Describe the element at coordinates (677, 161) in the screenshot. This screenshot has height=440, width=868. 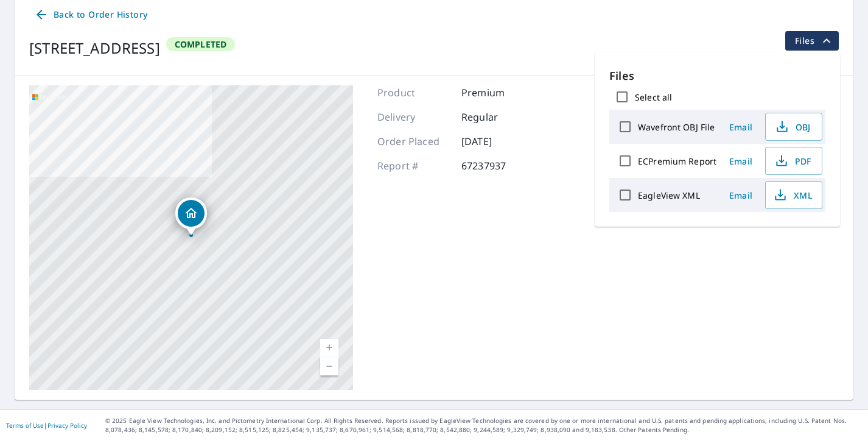
I see `label: ECPremium Report` at that location.